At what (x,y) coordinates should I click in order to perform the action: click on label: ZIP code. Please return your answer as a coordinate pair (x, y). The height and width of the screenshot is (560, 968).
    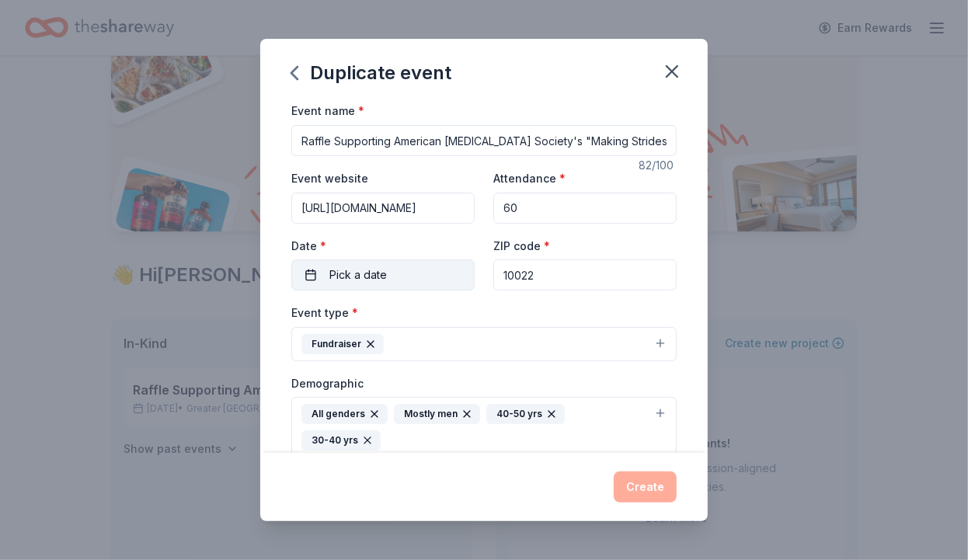
    Looking at the image, I should click on (522, 246).